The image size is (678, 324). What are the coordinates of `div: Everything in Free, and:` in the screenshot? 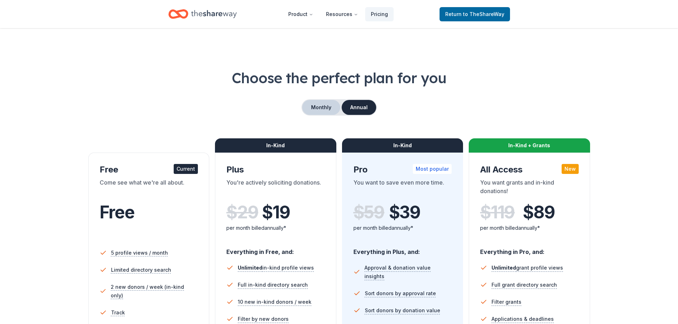 It's located at (275, 249).